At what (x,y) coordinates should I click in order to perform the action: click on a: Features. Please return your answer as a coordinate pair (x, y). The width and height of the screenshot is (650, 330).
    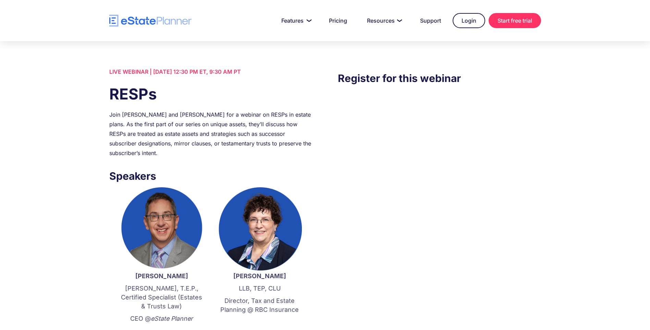
    Looking at the image, I should click on (295, 21).